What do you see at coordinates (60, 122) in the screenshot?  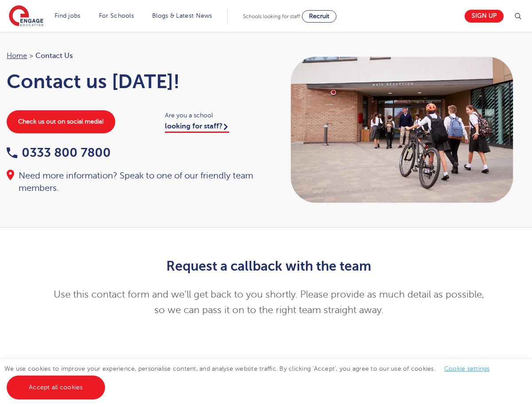 I see `a: Check us out on social media!` at bounding box center [60, 122].